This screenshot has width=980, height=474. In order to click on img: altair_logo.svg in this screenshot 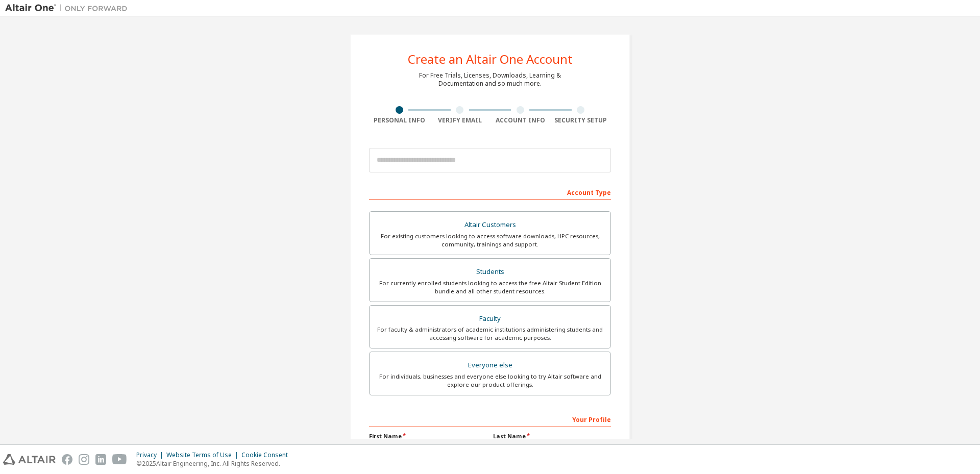, I will do `click(29, 460)`.